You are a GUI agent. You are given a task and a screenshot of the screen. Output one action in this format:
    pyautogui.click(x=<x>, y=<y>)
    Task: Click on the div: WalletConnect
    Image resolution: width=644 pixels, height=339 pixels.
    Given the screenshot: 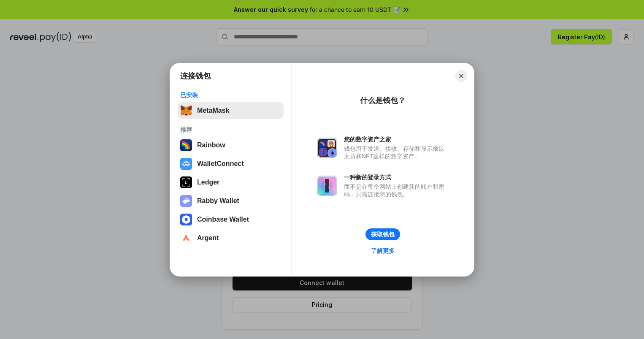 What is the action you would take?
    pyautogui.click(x=220, y=164)
    